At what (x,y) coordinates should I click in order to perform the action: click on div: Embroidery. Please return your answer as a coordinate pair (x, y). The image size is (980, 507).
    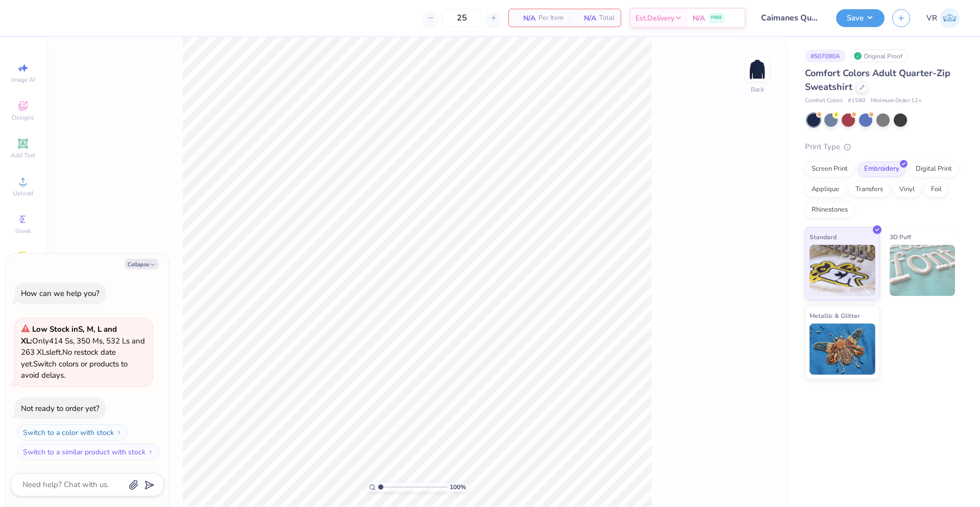
    Looking at the image, I should click on (882, 169).